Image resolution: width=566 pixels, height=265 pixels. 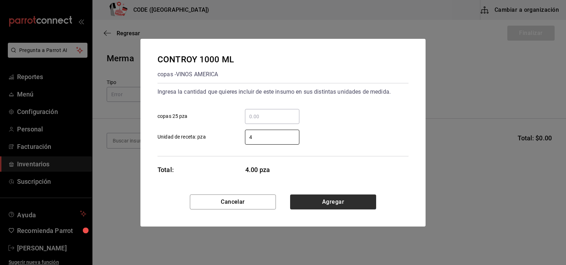 What do you see at coordinates (182, 137) in the screenshot?
I see `span: Unidad de receta: pza` at bounding box center [182, 137].